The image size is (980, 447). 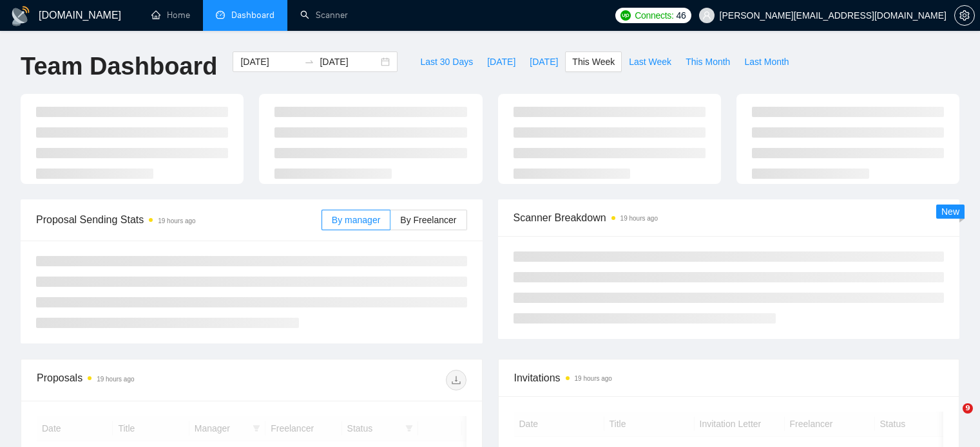 What do you see at coordinates (650, 62) in the screenshot?
I see `span: Last Week` at bounding box center [650, 62].